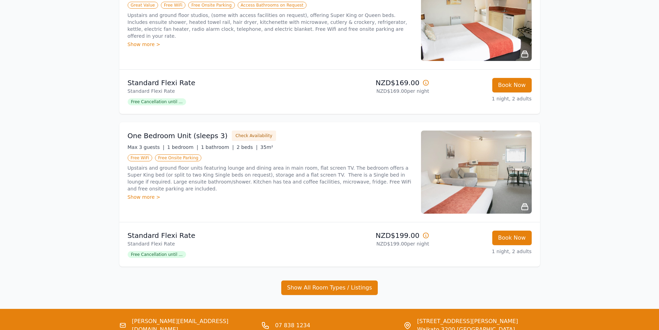 The width and height of the screenshot is (659, 330). What do you see at coordinates (177, 136) in the screenshot?
I see `h3: One Bedroom Unit (sleeps 3)` at bounding box center [177, 136].